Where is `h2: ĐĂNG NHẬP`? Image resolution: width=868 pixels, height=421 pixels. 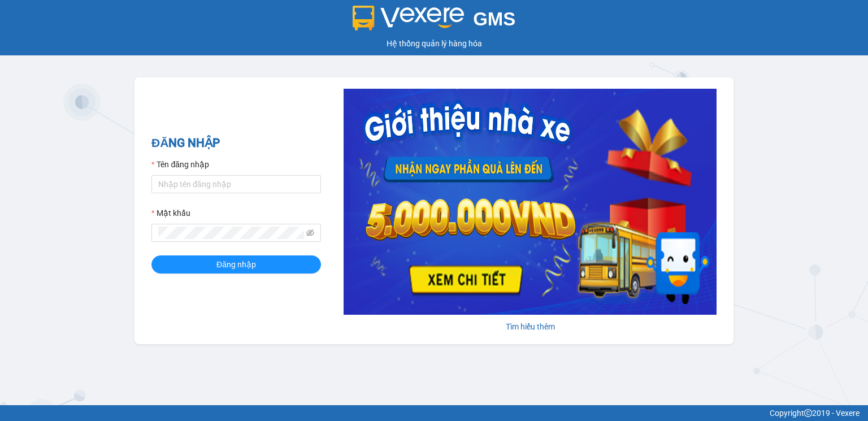 h2: ĐĂNG NHẬP is located at coordinates (236, 143).